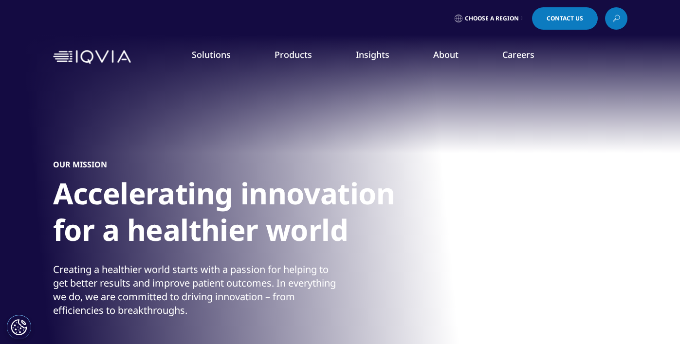  I want to click on a: Contact Us, so click(564, 18).